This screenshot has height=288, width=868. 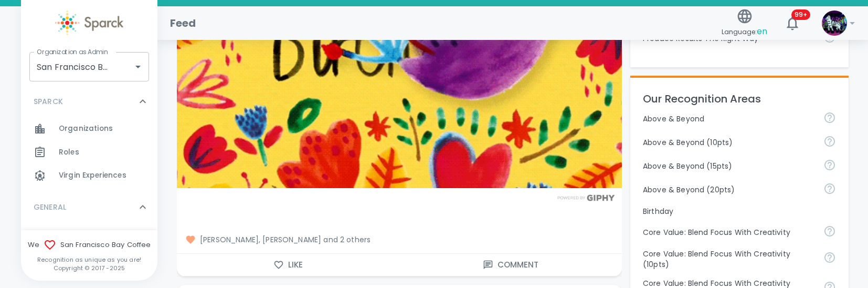 I want to click on a: Roles, so click(x=89, y=152).